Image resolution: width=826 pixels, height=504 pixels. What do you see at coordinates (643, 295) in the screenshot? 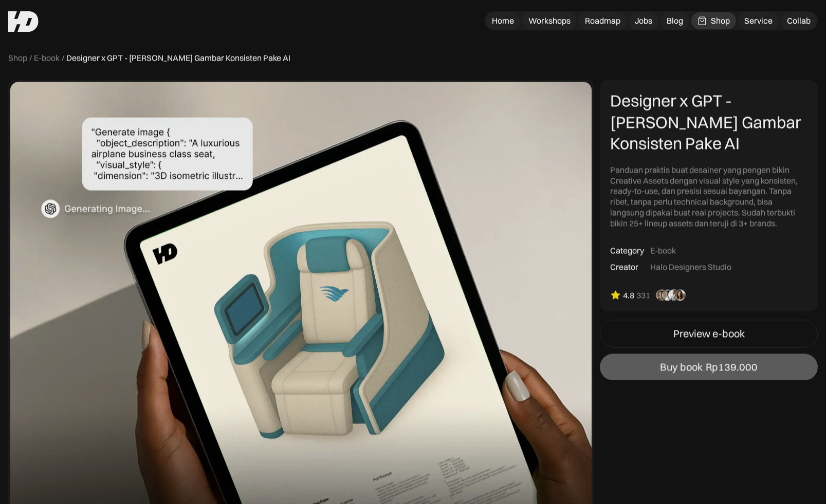
I see `div: 331` at bounding box center [643, 295].